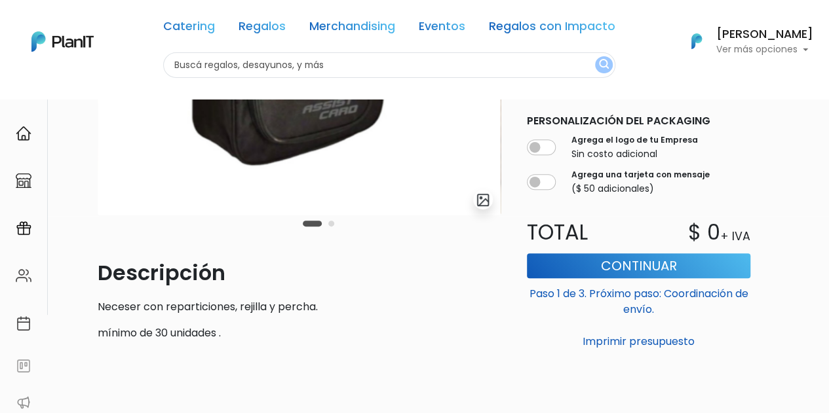  What do you see at coordinates (735, 236) in the screenshot?
I see `p: + IVA` at bounding box center [735, 236].